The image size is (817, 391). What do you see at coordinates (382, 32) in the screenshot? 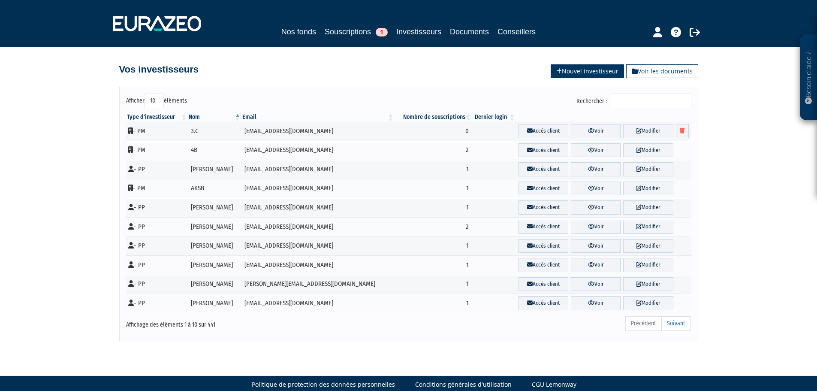
I see `span: 1` at bounding box center [382, 32].